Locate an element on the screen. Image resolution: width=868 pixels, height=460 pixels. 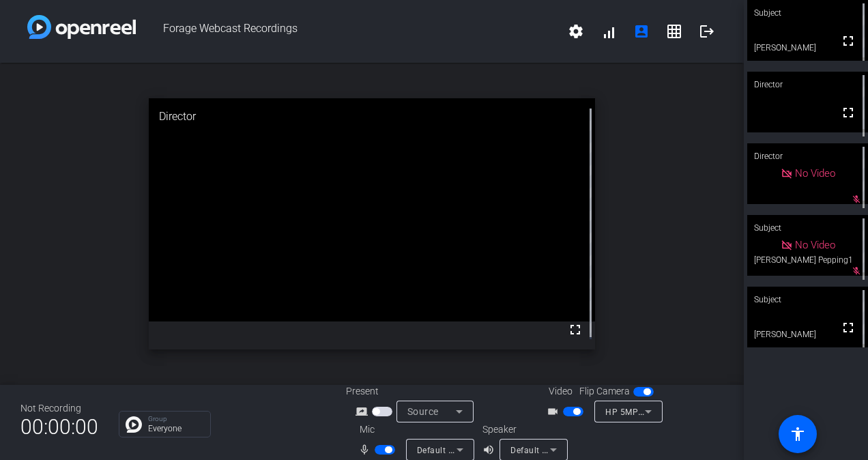
p: Group is located at coordinates (176, 419).